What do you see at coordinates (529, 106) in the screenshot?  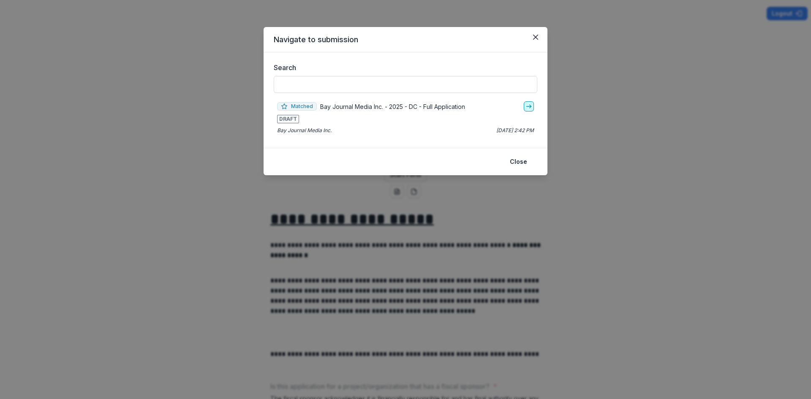 I see `a: go-to` at bounding box center [529, 106].